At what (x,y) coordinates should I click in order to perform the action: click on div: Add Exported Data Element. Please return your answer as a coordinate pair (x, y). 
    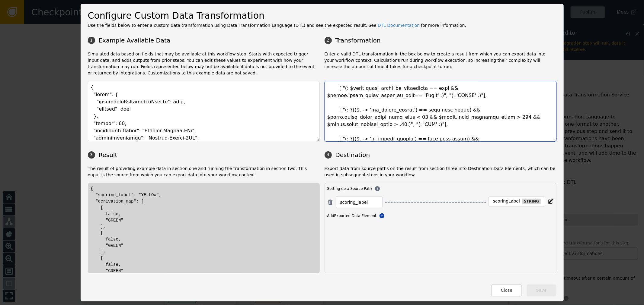
    Looking at the image, I should click on (440, 216).